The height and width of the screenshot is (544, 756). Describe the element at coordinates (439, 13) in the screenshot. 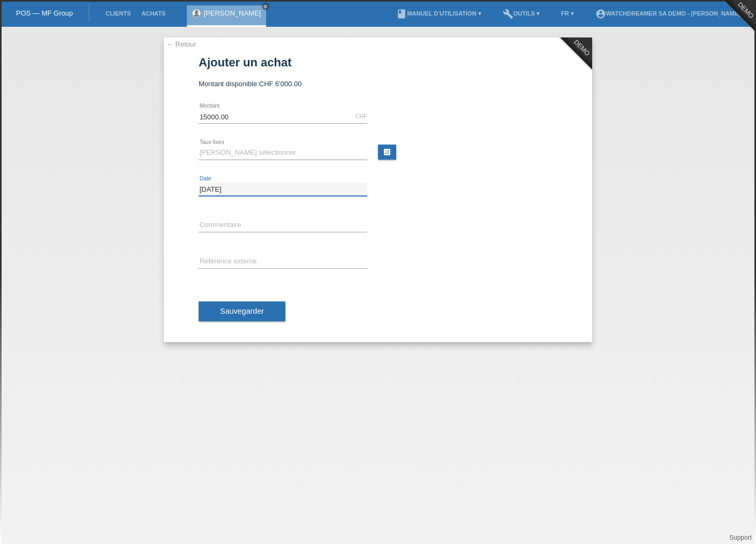

I see `a: bookManuel d’utilisation ▾` at that location.